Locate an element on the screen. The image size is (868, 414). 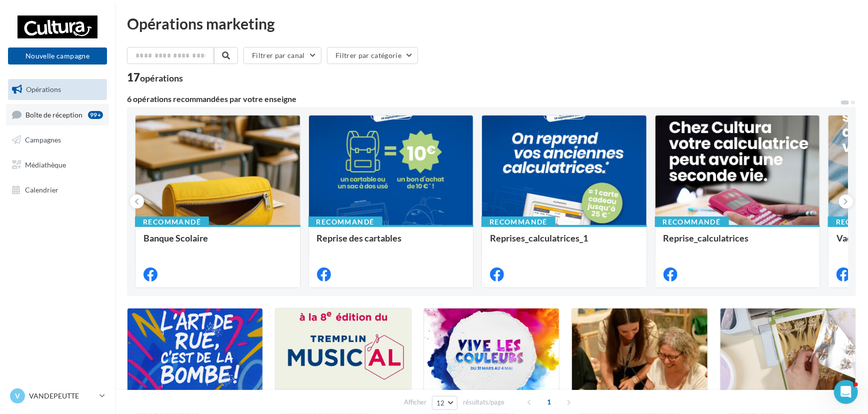
span: Opérations is located at coordinates (44, 89).